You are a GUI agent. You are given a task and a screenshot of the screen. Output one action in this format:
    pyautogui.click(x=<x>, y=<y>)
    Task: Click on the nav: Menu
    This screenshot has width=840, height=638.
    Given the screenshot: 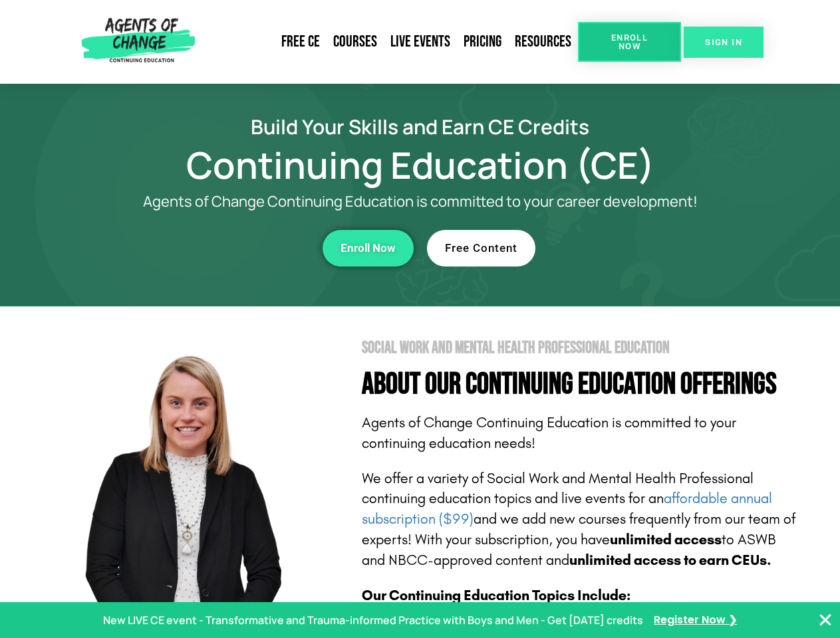 What is the action you would take?
    pyautogui.click(x=389, y=42)
    